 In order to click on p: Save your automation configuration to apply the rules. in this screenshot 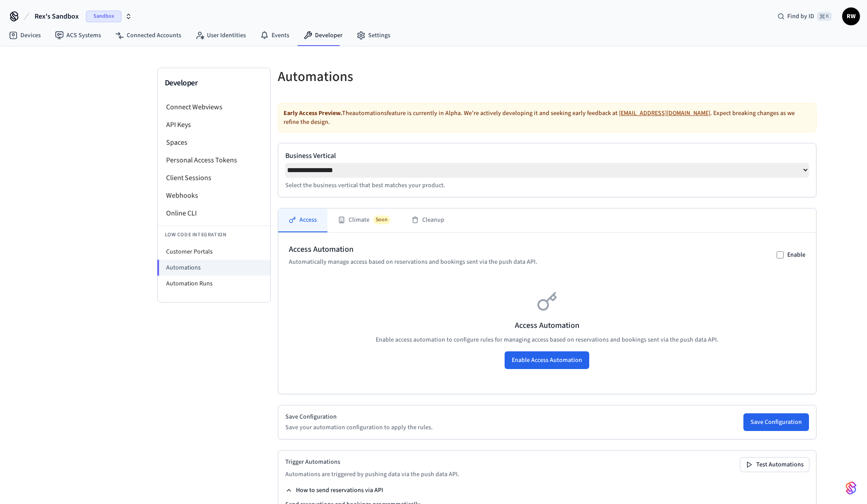, I will do `click(359, 428)`.